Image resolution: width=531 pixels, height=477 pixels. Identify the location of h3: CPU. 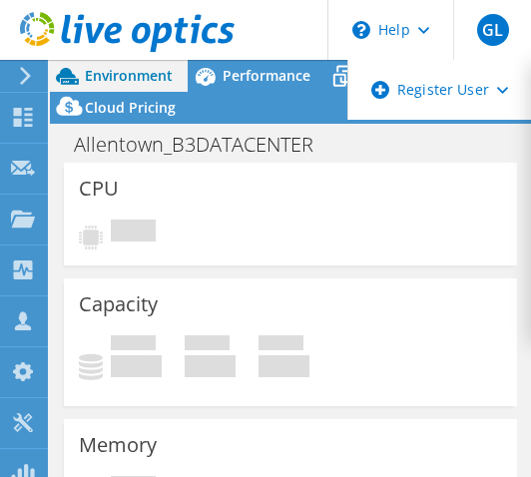
(99, 189).